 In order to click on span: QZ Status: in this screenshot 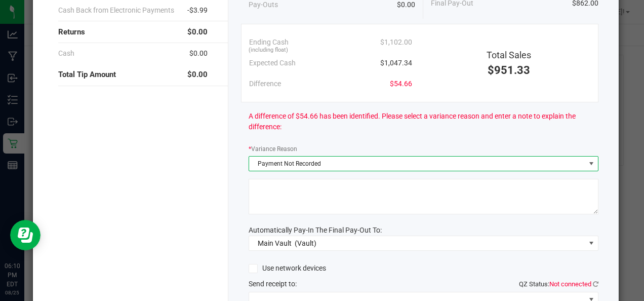, I will do `click(559, 284)`.